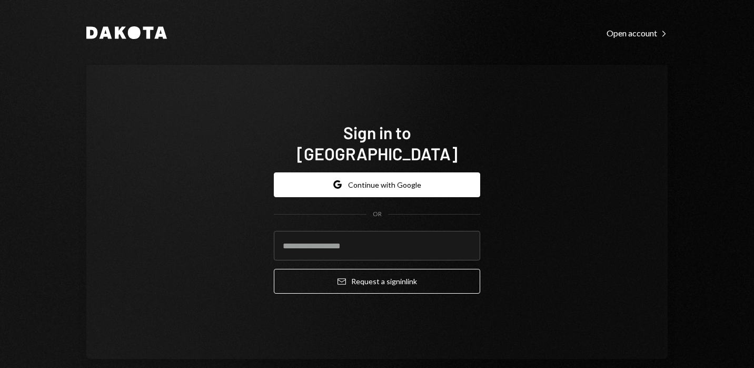  Describe the element at coordinates (637, 33) in the screenshot. I see `a: Open account` at that location.